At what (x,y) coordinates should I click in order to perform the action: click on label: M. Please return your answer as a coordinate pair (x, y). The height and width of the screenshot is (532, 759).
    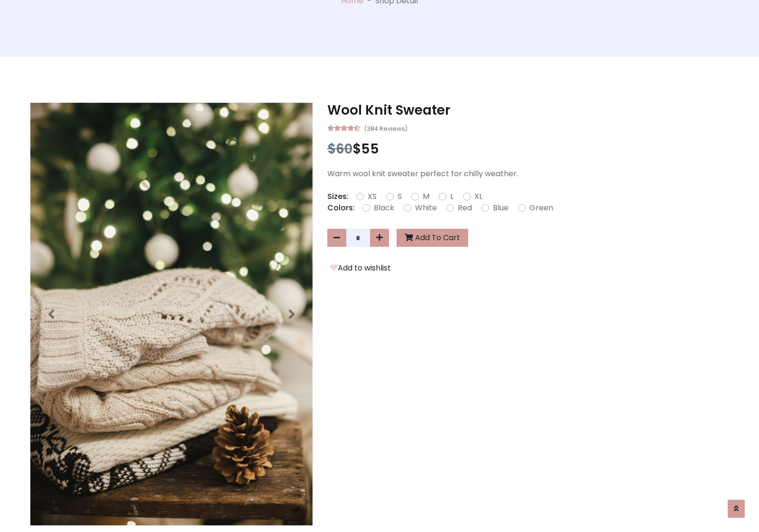
    Looking at the image, I should click on (426, 196).